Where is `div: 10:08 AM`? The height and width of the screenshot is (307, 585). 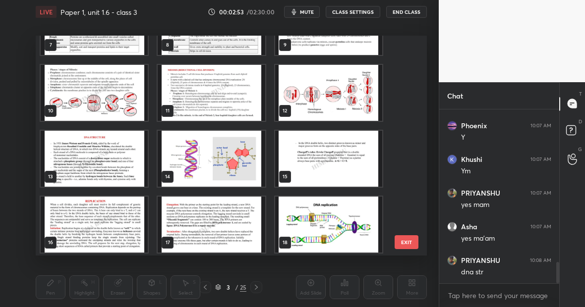
div: 10:08 AM is located at coordinates (540, 261).